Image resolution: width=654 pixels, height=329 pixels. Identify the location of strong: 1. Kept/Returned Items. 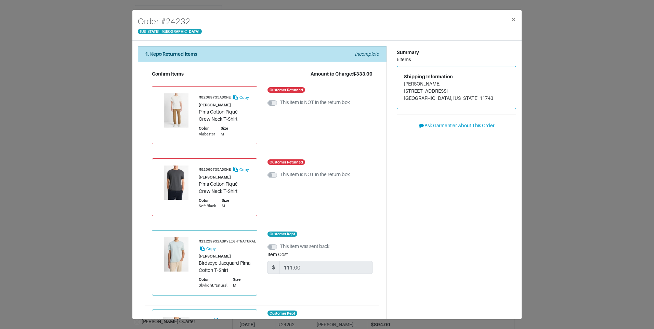
(171, 54).